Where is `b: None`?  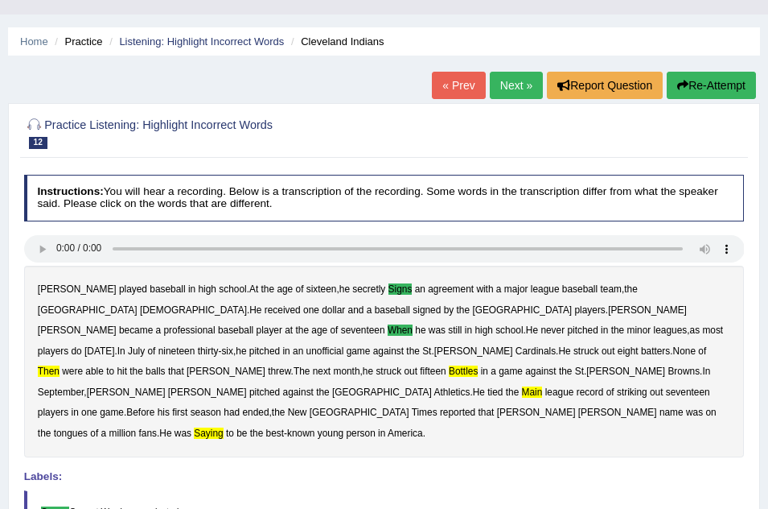
b: None is located at coordinates (685, 351).